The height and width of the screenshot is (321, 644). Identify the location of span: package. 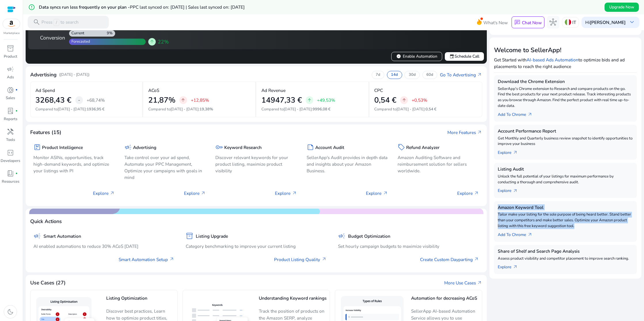
(37, 147).